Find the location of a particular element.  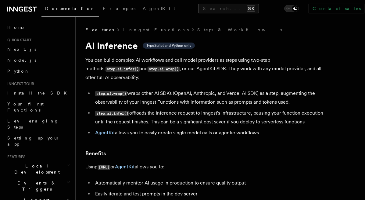

a: Inngest Functions is located at coordinates (155, 30).